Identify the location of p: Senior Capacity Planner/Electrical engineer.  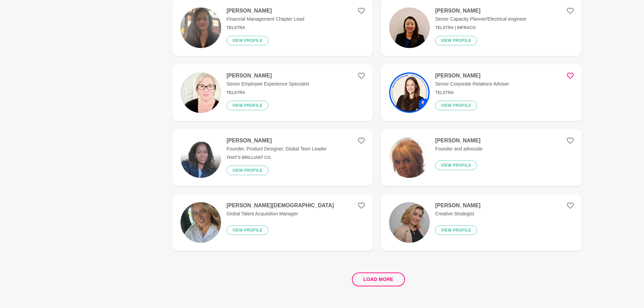
(480, 19).